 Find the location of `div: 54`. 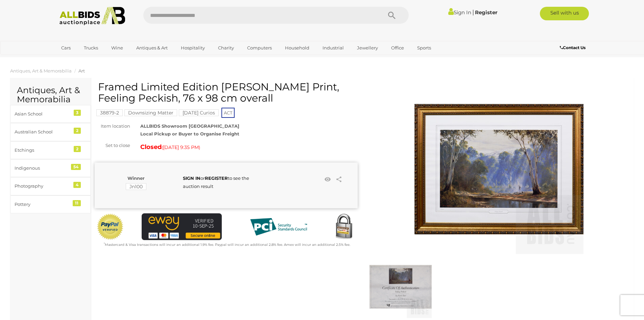

div: 54 is located at coordinates (75, 167).